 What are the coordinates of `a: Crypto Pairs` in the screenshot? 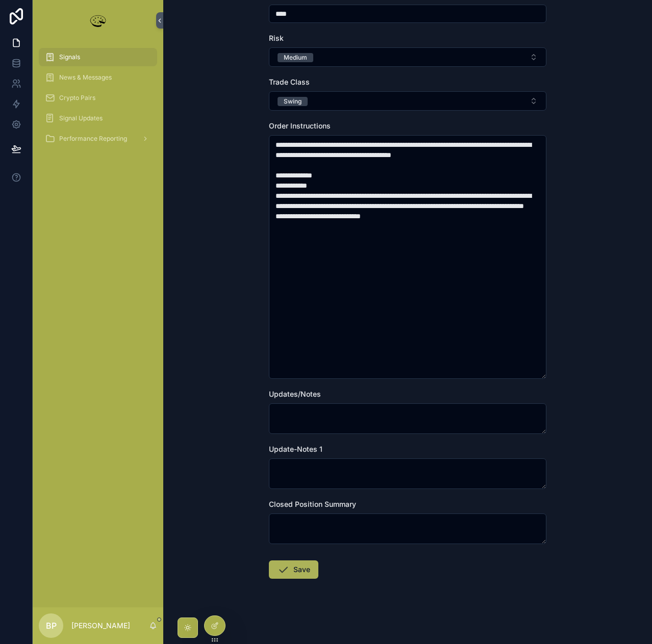 It's located at (98, 98).